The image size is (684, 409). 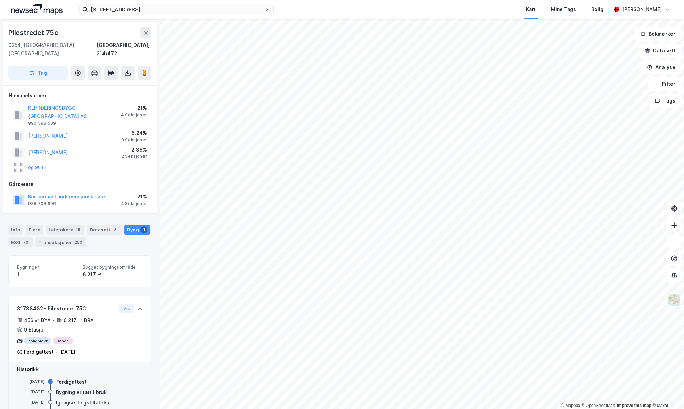 What do you see at coordinates (78, 230) in the screenshot?
I see `div: 15` at bounding box center [78, 230].